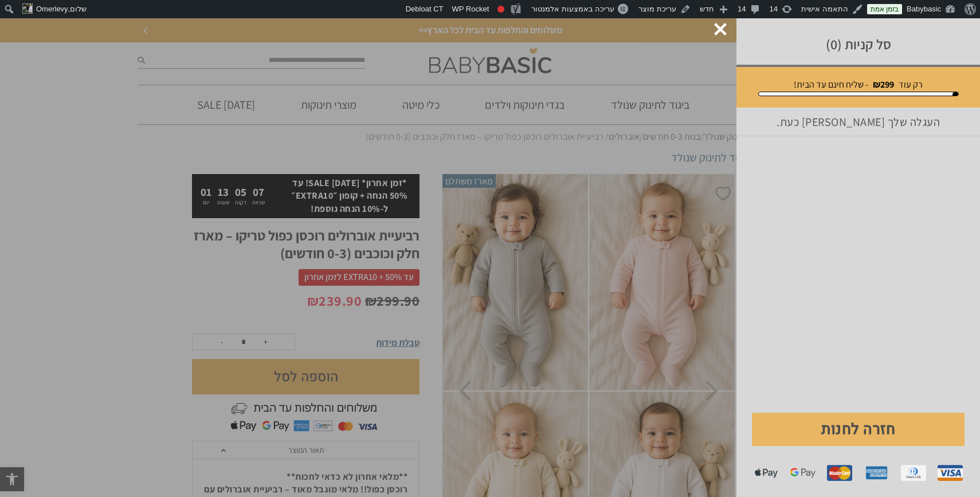  What do you see at coordinates (501, 9) in the screenshot?
I see `div: ביטוי מפתח לא הוגדר` at bounding box center [501, 9].